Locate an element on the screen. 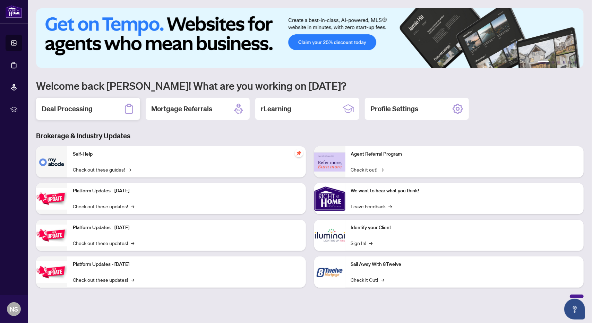  img: Self-Help is located at coordinates (52, 162).